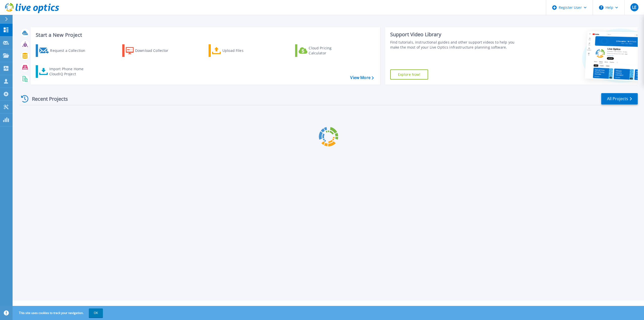 The image size is (644, 320). I want to click on div: Cloud Pricing Calculator, so click(329, 50).